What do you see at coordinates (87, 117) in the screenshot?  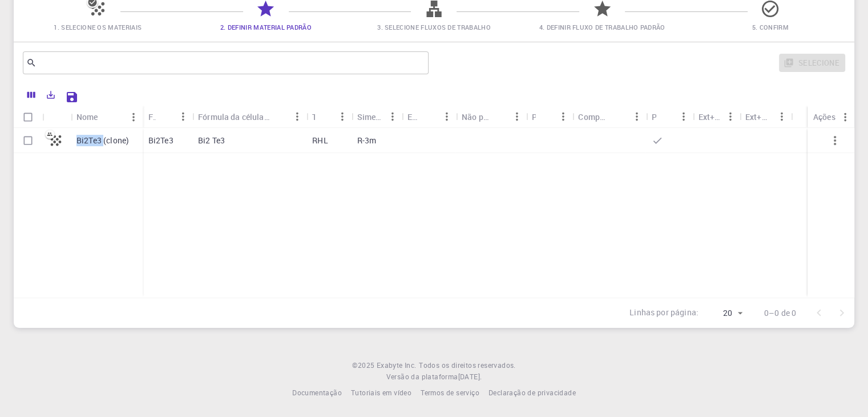 I see `font: Nome` at bounding box center [87, 117].